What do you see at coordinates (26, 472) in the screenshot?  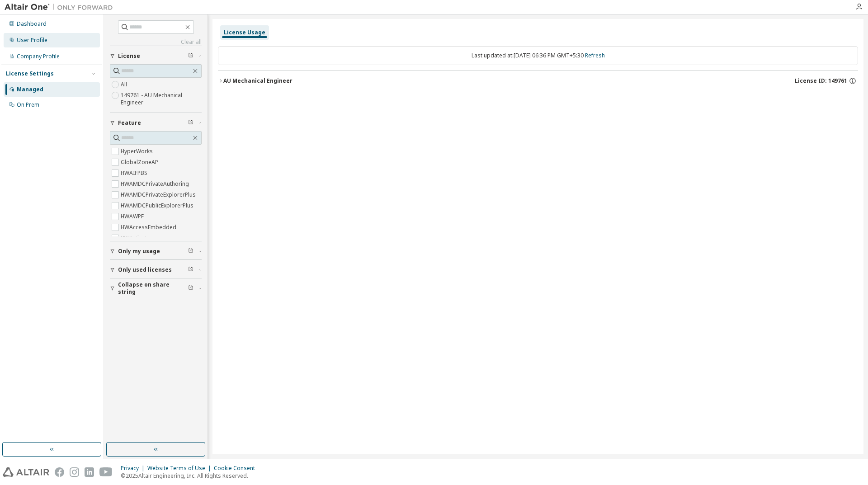 I see `img: altair_logo.svg` at bounding box center [26, 472].